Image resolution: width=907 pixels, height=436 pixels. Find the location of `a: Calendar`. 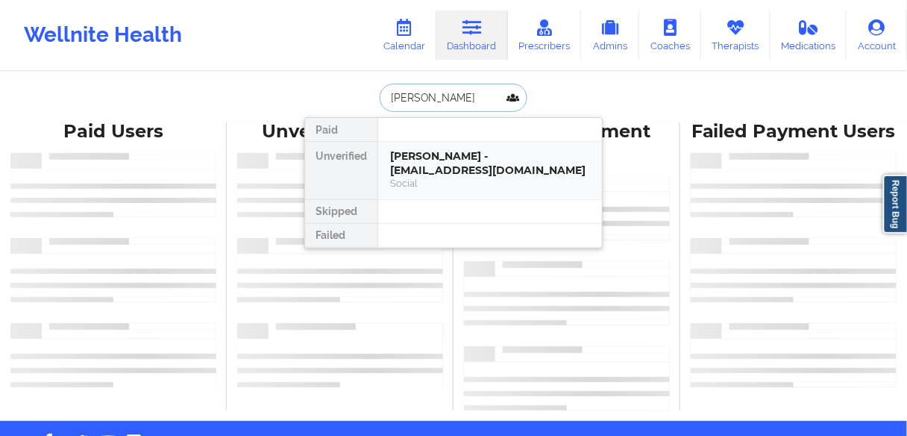

a: Calendar is located at coordinates (404, 35).